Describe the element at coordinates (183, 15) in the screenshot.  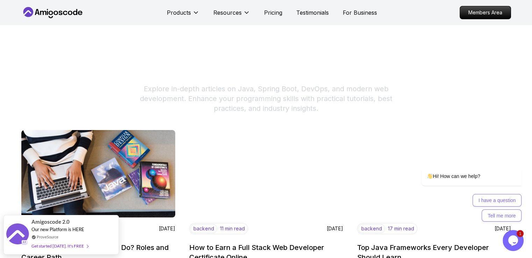
I see `button: Products` at that location.